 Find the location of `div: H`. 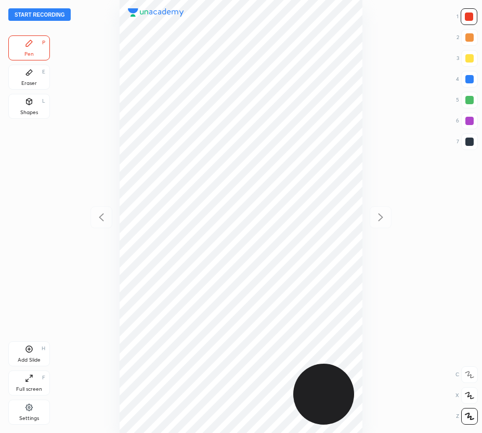

div: H is located at coordinates (43, 348).